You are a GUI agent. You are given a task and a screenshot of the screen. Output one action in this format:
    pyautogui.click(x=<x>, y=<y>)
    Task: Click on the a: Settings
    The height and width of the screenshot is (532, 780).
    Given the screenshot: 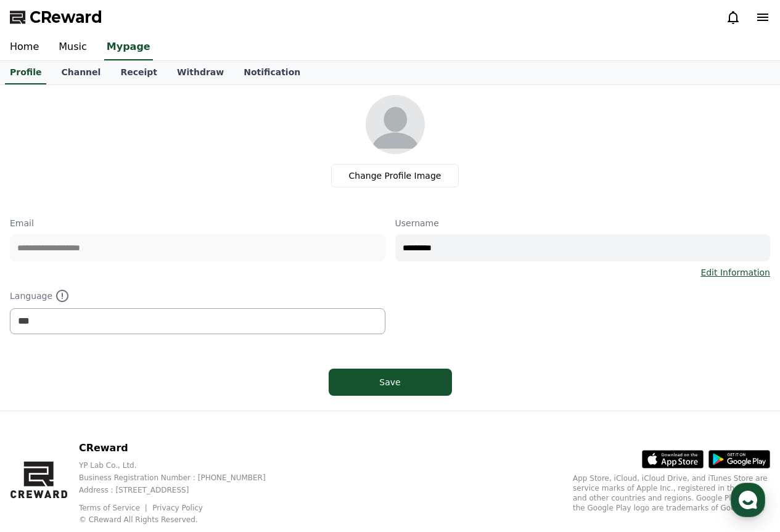 What is the action you would take?
    pyautogui.click(x=198, y=406)
    